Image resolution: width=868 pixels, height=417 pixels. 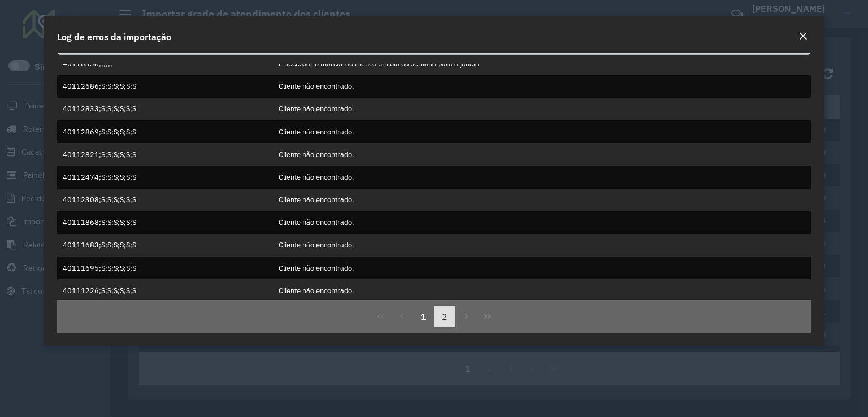 What do you see at coordinates (165, 268) in the screenshot?
I see `td: 40111695;S;S;S;S;S;S` at bounding box center [165, 268].